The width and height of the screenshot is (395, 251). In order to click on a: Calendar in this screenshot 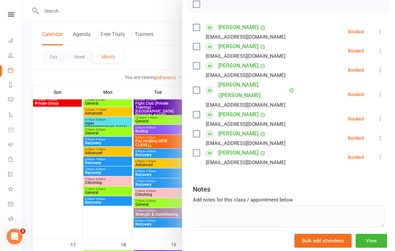, I will do `click(15, 71)`.